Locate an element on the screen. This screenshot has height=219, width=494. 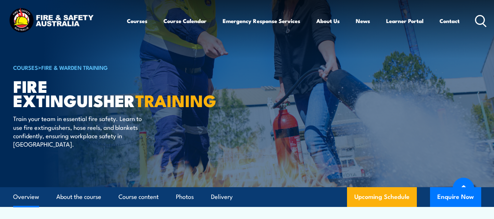
a: Course Calendar is located at coordinates (185, 21).